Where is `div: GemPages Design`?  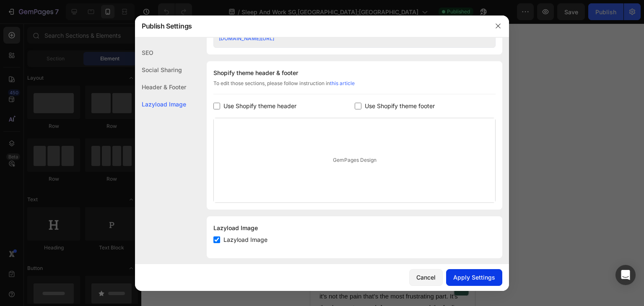 div: GemPages Design is located at coordinates (354, 160).